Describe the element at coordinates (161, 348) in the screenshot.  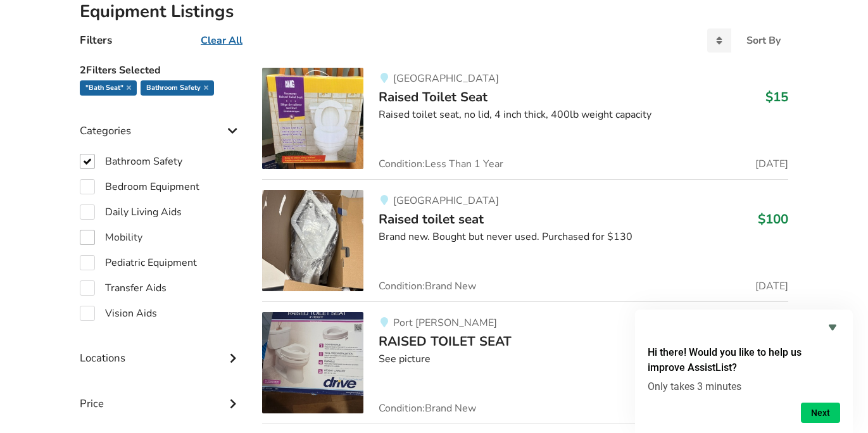
I see `div: Locations` at that location.